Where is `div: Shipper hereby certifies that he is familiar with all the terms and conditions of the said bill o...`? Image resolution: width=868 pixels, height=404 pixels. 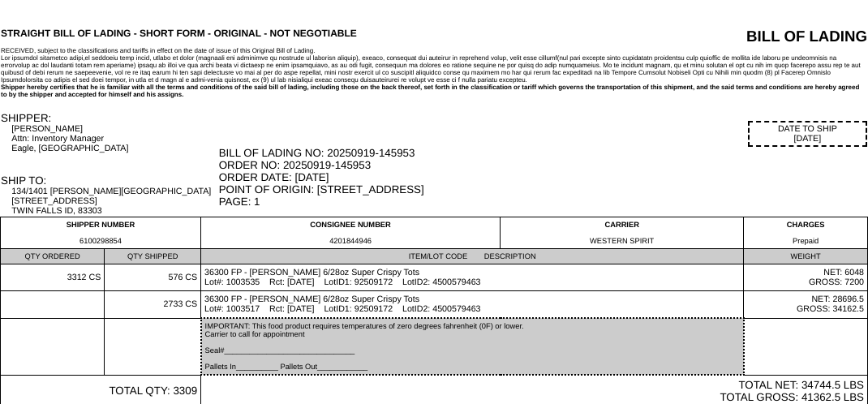 div: Shipper hereby certifies that he is familiar with all the terms and conditions of the said bill o... is located at coordinates (434, 91).